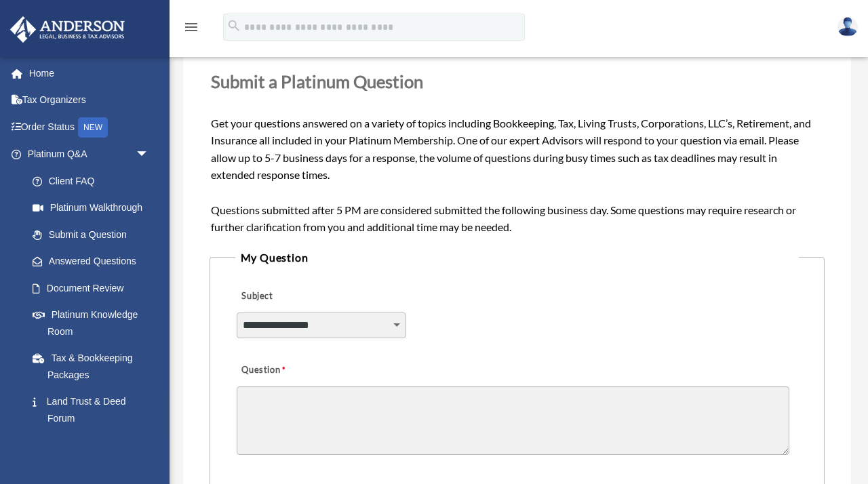 Image resolution: width=868 pixels, height=484 pixels. Describe the element at coordinates (517, 258) in the screenshot. I see `legend: My Question` at that location.